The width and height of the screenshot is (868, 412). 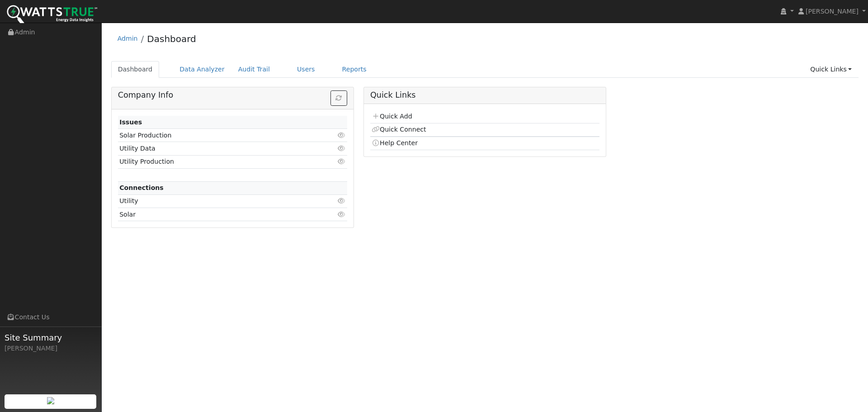 I want to click on a: Users, so click(x=306, y=69).